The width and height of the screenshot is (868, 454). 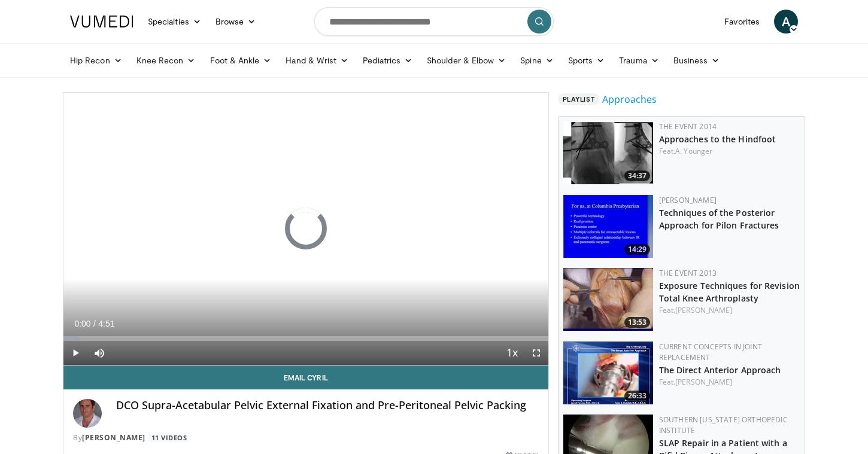 What do you see at coordinates (637, 396) in the screenshot?
I see `span: 26:33` at bounding box center [637, 396].